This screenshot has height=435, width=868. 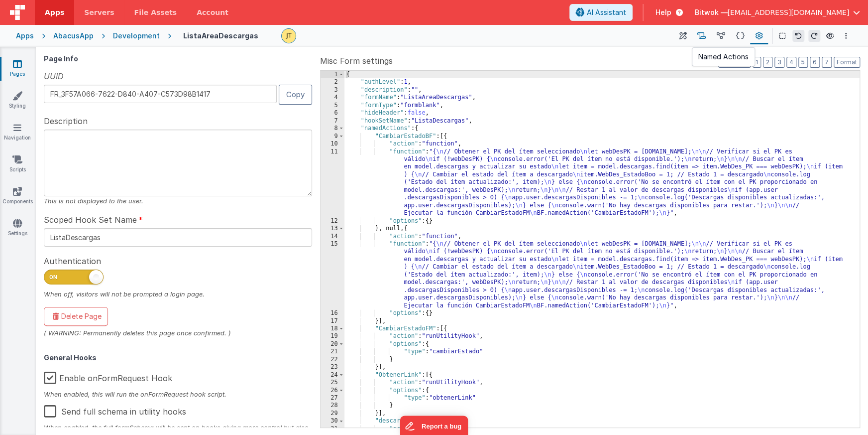 I want to click on h4: ListaAreaDescargas, so click(x=220, y=35).